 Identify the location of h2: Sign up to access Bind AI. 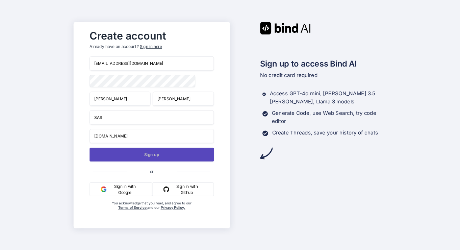
(323, 64).